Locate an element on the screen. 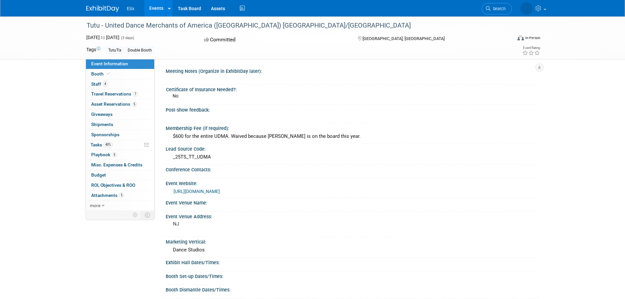  div: Event Venue Name: is located at coordinates (353, 202).